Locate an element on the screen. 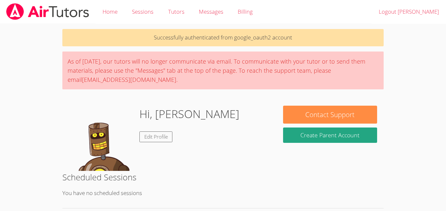  p: Successfully authenticated from google_oauth2 account is located at coordinates (223, 38).